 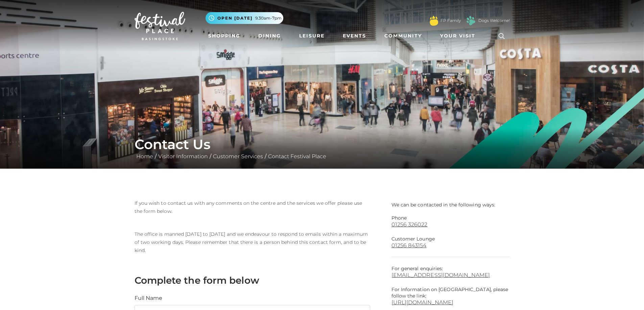 I want to click on a: Customer Services, so click(x=238, y=156).